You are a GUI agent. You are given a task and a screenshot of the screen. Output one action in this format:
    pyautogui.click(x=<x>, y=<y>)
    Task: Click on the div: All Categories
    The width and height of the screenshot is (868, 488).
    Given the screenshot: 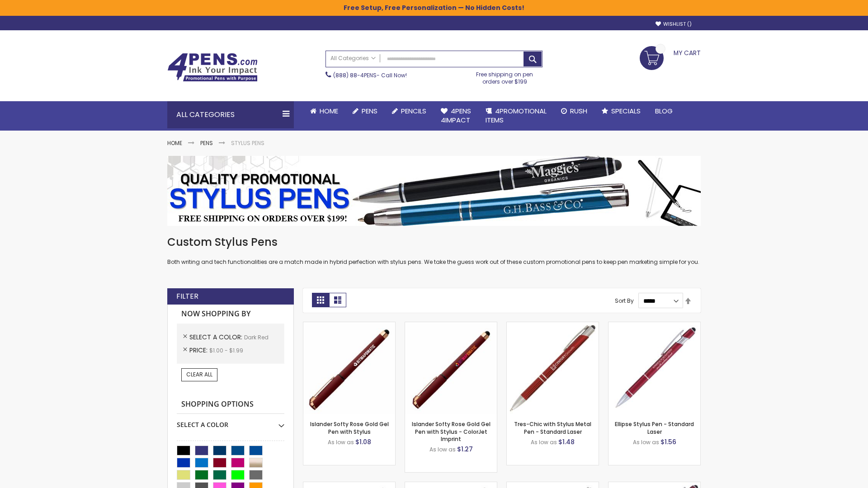 What is the action you would take?
    pyautogui.click(x=231, y=114)
    